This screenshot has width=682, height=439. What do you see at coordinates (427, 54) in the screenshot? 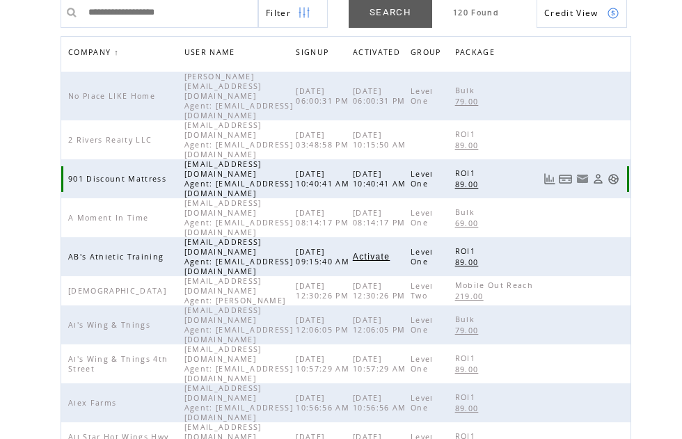
I see `span: GROUP` at bounding box center [427, 54].